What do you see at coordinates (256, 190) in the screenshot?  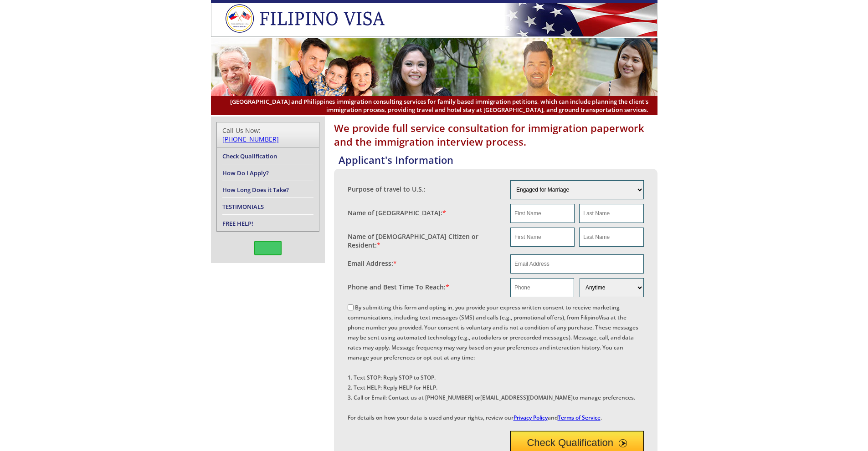 I see `a: How Long Does it Take?` at bounding box center [256, 190].